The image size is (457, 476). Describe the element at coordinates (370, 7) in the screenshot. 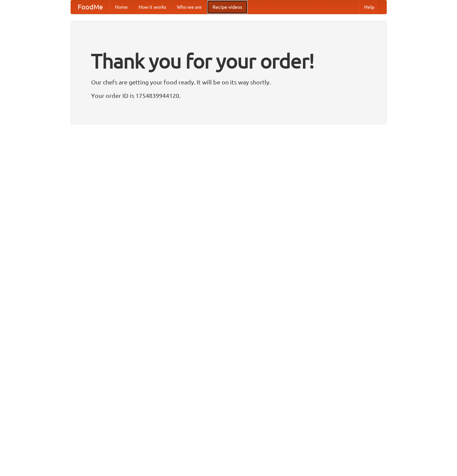

I see `a: Help` at that location.